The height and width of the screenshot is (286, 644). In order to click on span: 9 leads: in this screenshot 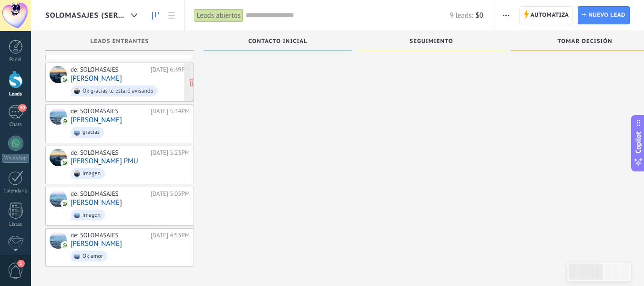, I will do `click(461, 16)`.